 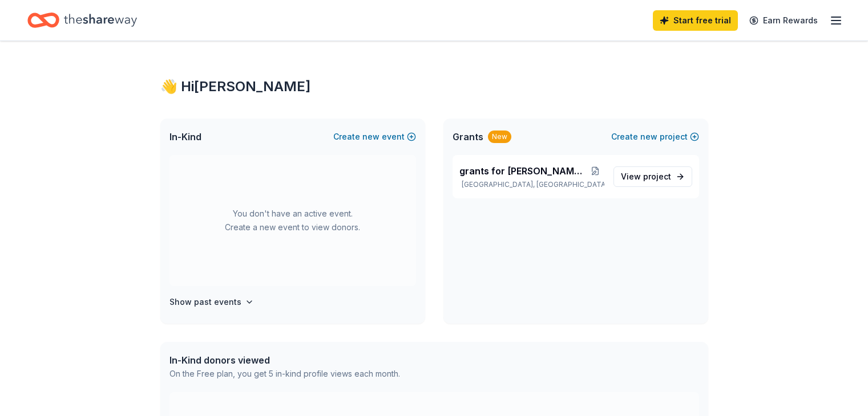 What do you see at coordinates (468, 137) in the screenshot?
I see `span: Grants` at bounding box center [468, 137].